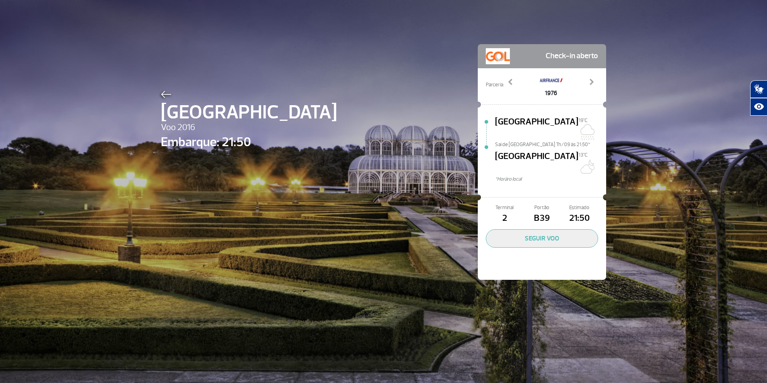 The image size is (767, 383). I want to click on button: SEGUIR VOO, so click(542, 238).